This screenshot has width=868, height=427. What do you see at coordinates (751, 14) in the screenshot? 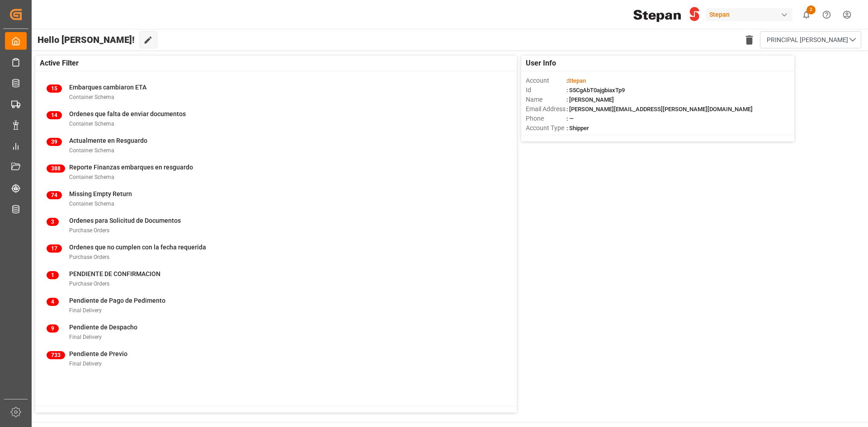
I see `button: Stepan` at bounding box center [751, 14].